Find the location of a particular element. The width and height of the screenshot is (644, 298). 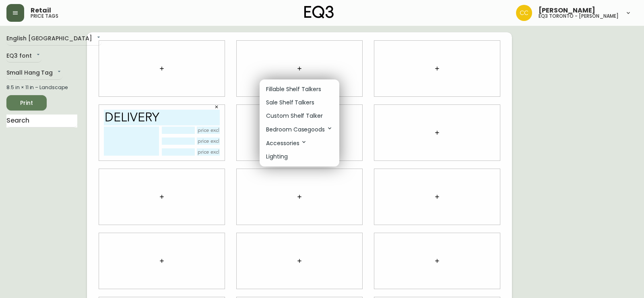

p: Bedroom Casegoods is located at coordinates (299, 129).